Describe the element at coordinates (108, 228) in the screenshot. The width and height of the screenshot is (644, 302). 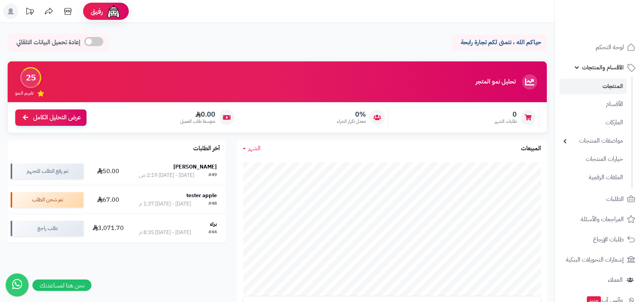
I see `td: 3,071.70` at that location.